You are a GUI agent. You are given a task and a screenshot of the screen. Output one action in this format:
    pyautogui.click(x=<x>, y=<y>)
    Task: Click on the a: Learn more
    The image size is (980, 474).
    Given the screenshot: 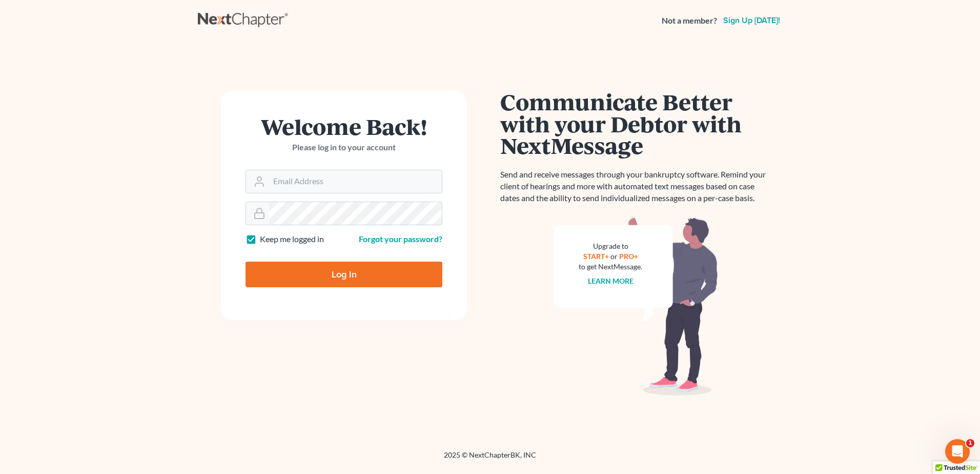 What is the action you would take?
    pyautogui.click(x=611, y=281)
    